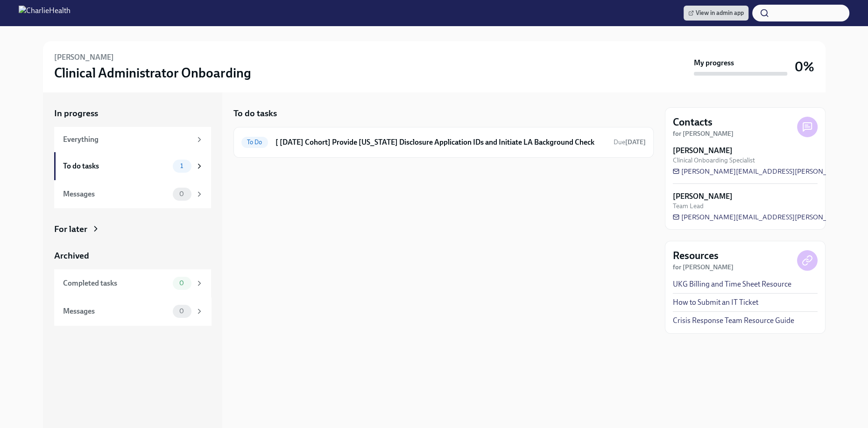  Describe the element at coordinates (132, 283) in the screenshot. I see `a: Completed tasks0` at that location.